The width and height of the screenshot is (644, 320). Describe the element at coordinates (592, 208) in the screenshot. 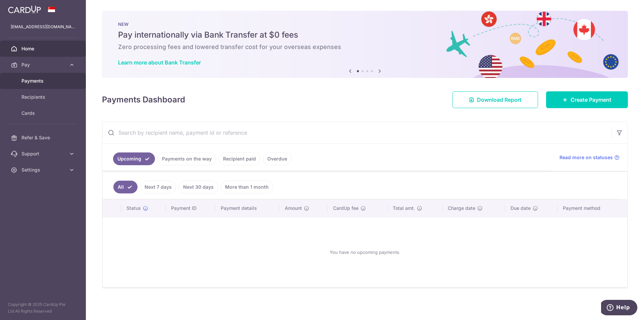

I see `th: Payment method` at that location.